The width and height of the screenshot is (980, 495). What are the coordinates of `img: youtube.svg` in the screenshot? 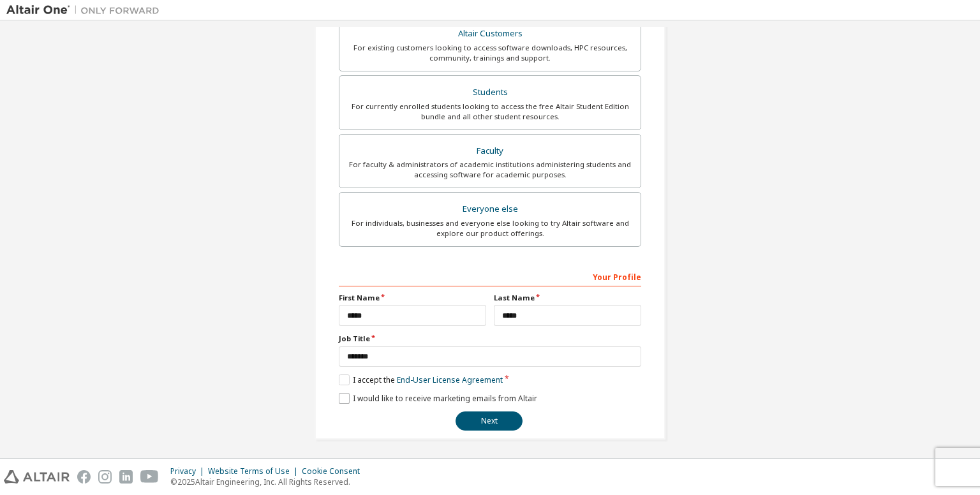 It's located at (149, 477).